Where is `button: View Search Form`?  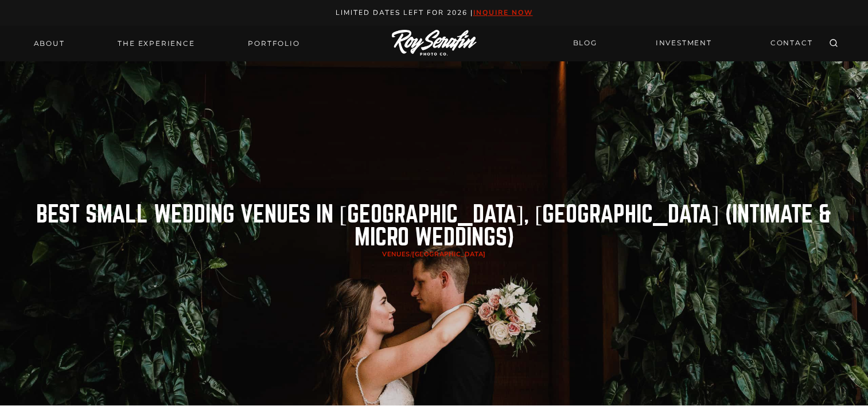
button: View Search Form is located at coordinates (833, 44).